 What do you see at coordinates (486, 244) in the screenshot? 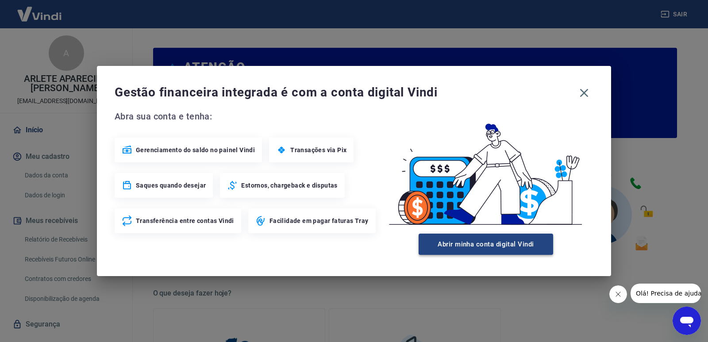
I see `button: Abrir minha conta digital Vindi` at bounding box center [486, 244].